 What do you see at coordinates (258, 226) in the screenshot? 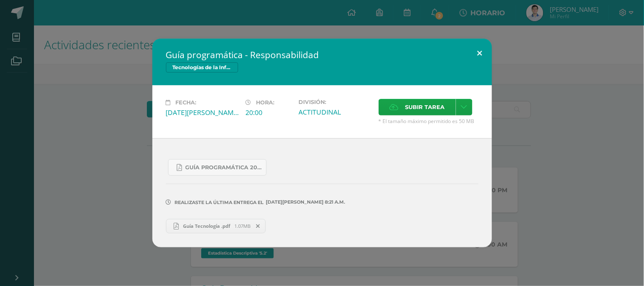
I see `span: Remover entrega` at bounding box center [258, 226].